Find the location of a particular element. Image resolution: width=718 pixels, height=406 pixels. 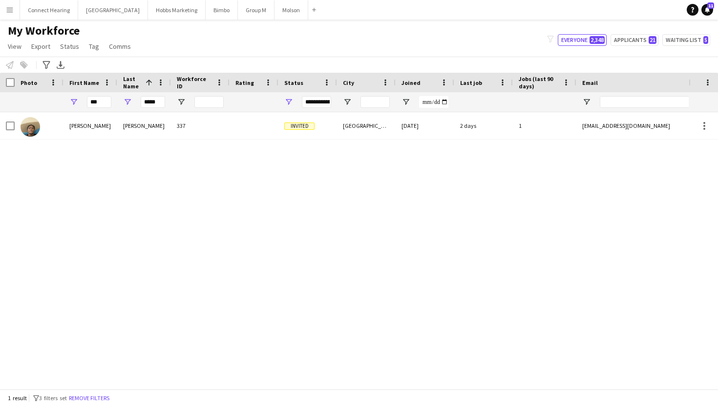

span: 5 is located at coordinates (706, 40).